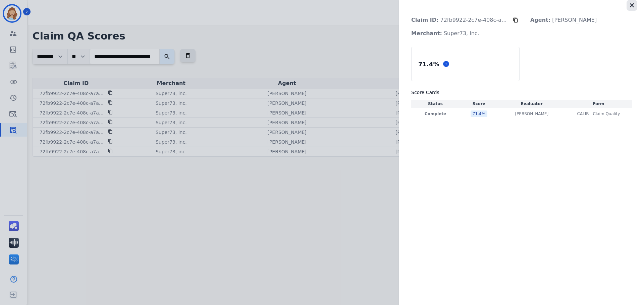  I want to click on span: CALIB - Claim Quality, so click(599, 114).